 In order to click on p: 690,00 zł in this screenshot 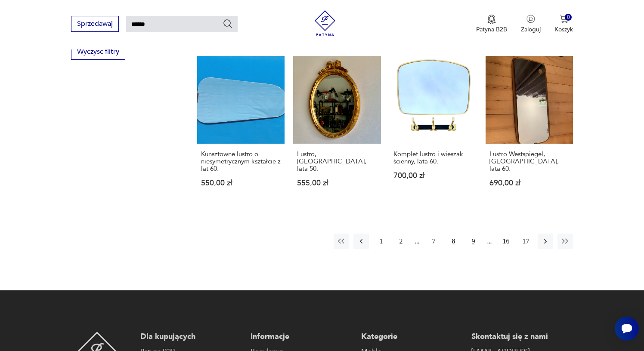, I will do `click(529, 183)`.